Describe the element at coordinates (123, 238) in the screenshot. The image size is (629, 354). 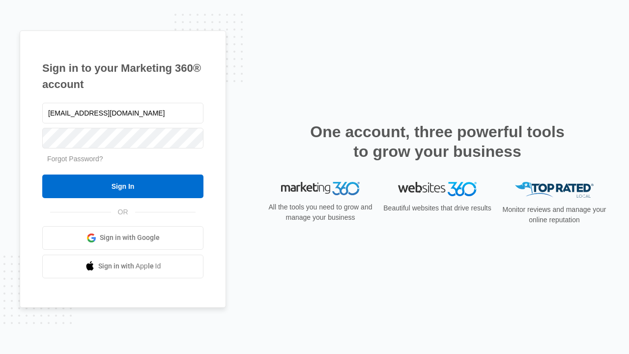
I see `a: Sign in with Google` at that location.